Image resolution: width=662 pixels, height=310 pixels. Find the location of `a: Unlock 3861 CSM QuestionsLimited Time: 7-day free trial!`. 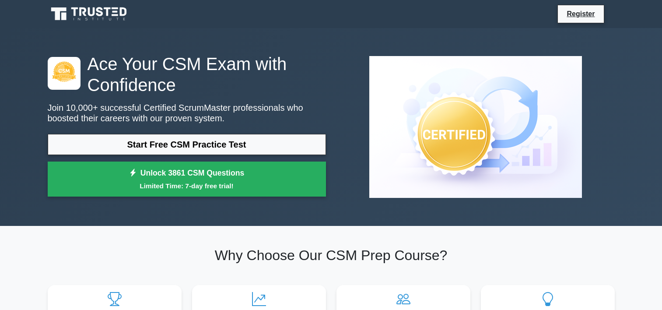

a: Unlock 3861 CSM QuestionsLimited Time: 7-day free trial! is located at coordinates (187, 179).